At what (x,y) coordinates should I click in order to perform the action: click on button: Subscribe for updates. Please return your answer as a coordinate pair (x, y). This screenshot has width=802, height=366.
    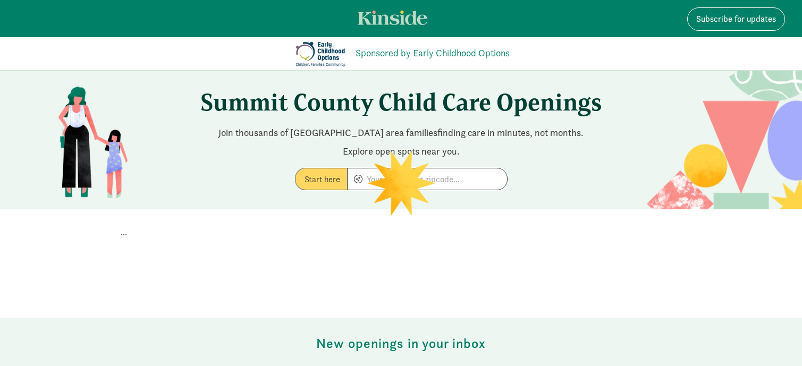
    Looking at the image, I should click on (736, 19).